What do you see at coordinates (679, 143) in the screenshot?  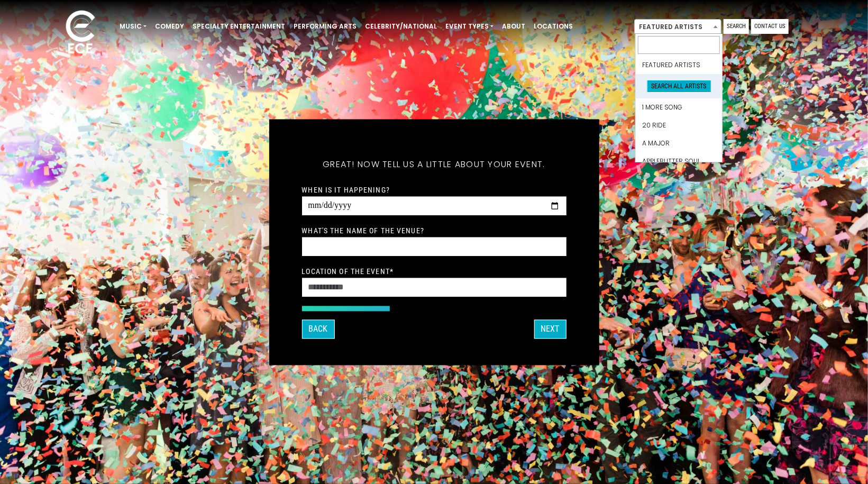 I see `li: A Major` at bounding box center [679, 143].